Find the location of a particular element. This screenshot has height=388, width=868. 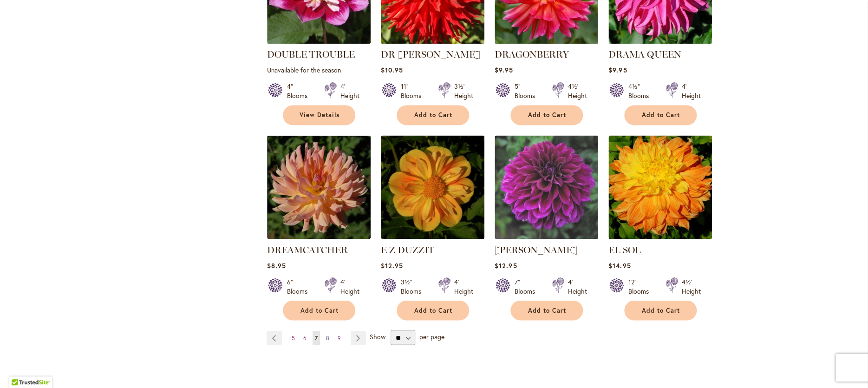

div: 12" Blooms is located at coordinates (641, 286).